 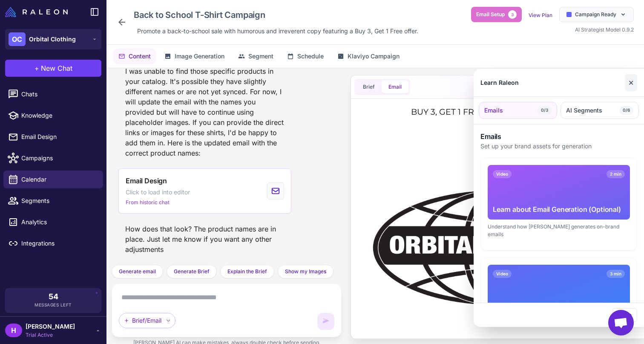 I want to click on span: 2 min, so click(x=616, y=174).